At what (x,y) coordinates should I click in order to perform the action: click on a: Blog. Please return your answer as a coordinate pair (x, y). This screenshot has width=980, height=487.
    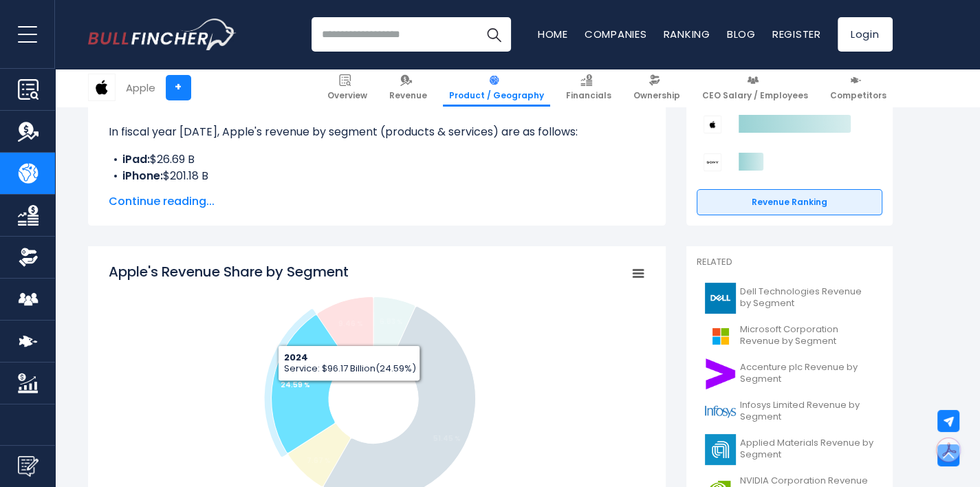
    Looking at the image, I should click on (742, 34).